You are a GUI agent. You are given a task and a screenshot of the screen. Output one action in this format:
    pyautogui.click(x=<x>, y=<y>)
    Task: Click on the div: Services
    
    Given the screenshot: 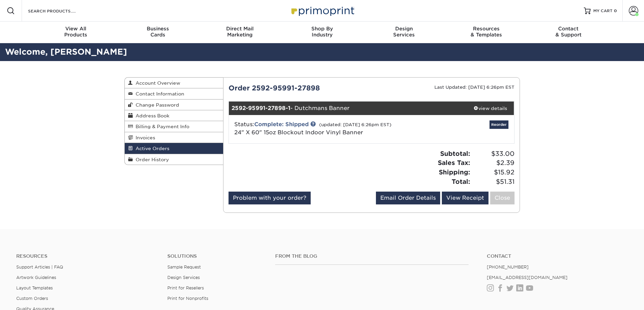 What is the action you would take?
    pyautogui.click(x=404, y=32)
    